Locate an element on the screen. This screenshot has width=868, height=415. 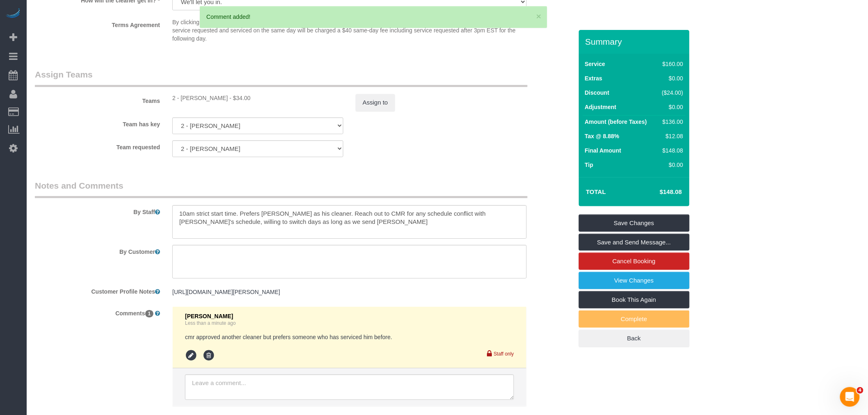
a: Back is located at coordinates (634, 338).